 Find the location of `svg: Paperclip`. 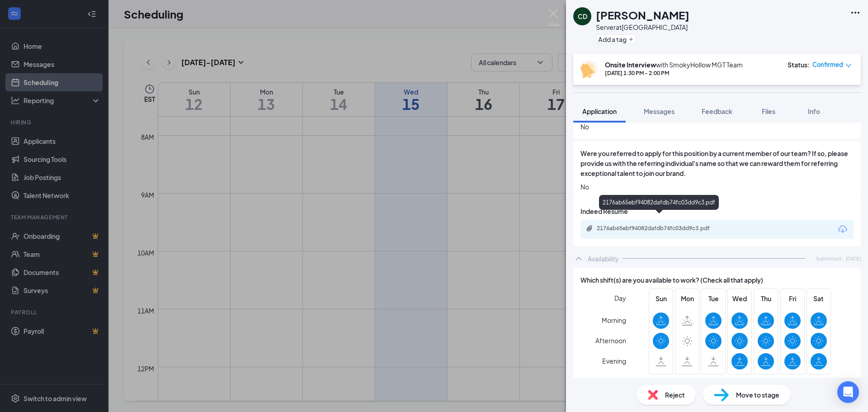

svg: Paperclip is located at coordinates (589, 229).